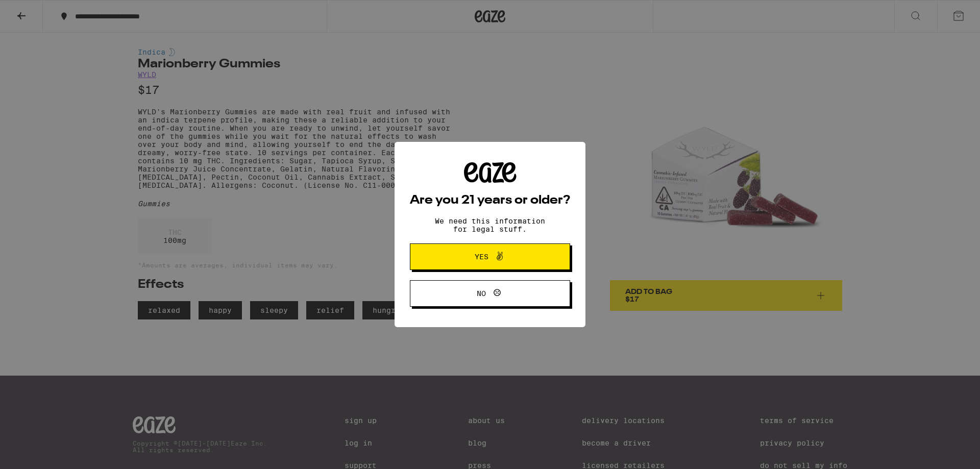  What do you see at coordinates (481, 257) in the screenshot?
I see `span: Yes` at bounding box center [481, 257].